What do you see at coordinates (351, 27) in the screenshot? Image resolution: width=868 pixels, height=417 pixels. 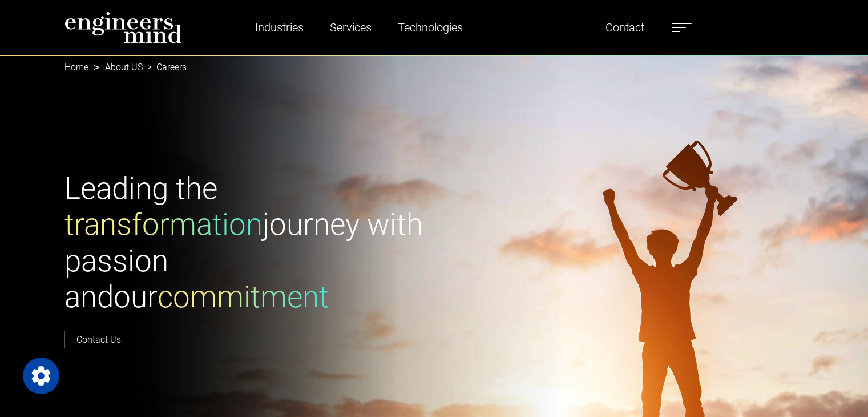 I see `a: Services` at bounding box center [351, 27].